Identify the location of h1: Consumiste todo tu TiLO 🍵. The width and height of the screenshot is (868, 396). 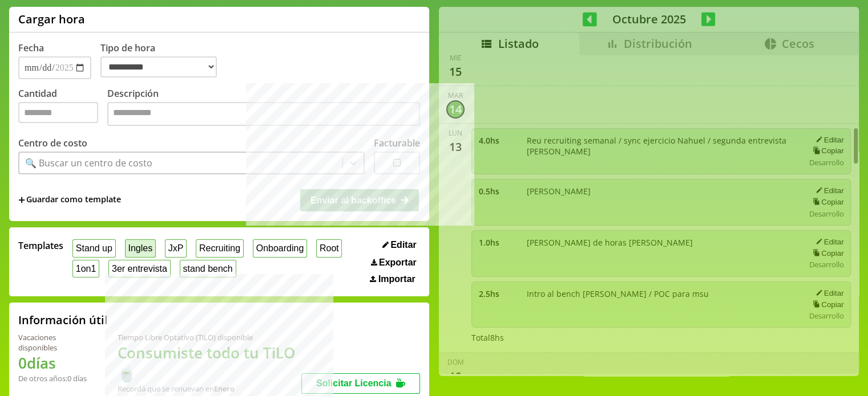
(209, 363).